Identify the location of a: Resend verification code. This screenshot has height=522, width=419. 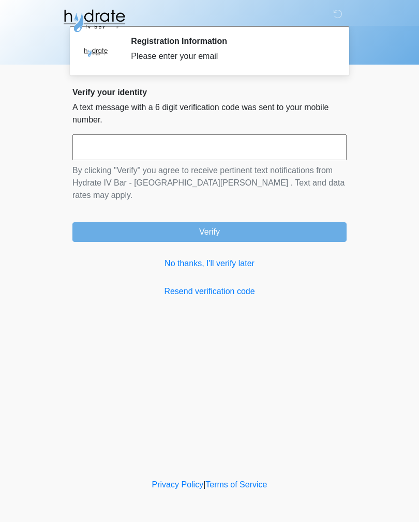
(210, 292).